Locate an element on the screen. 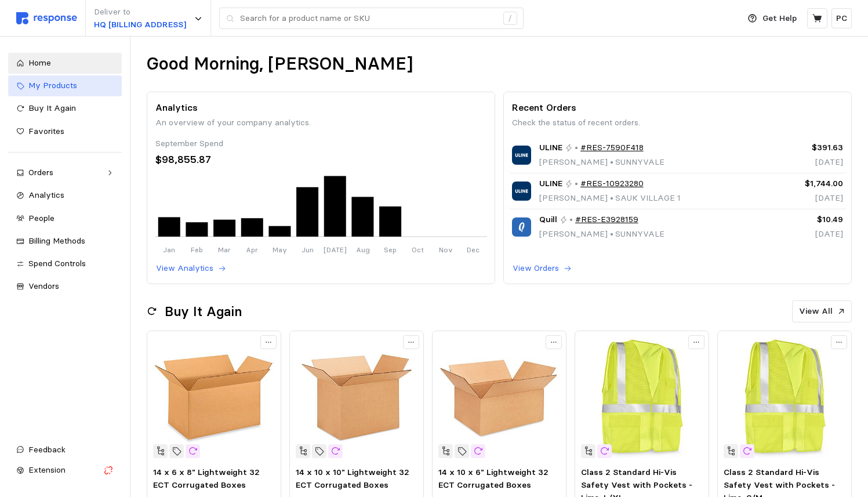 This screenshot has width=868, height=497. tspan: Jan is located at coordinates (169, 249).